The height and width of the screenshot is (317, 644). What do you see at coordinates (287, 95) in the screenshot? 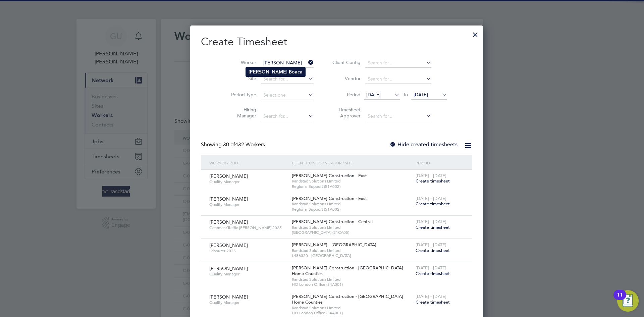
I see `input: Select one` at bounding box center [287, 95].